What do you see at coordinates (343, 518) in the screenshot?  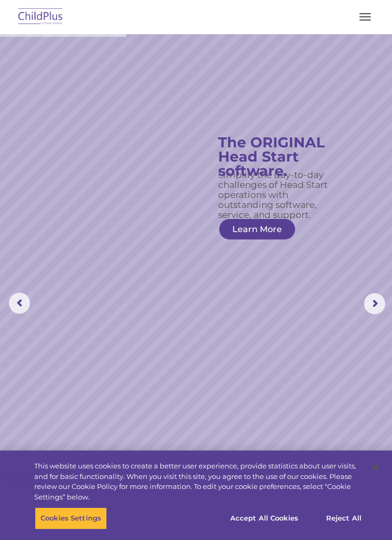 I see `button: Reject All` at bounding box center [343, 518].